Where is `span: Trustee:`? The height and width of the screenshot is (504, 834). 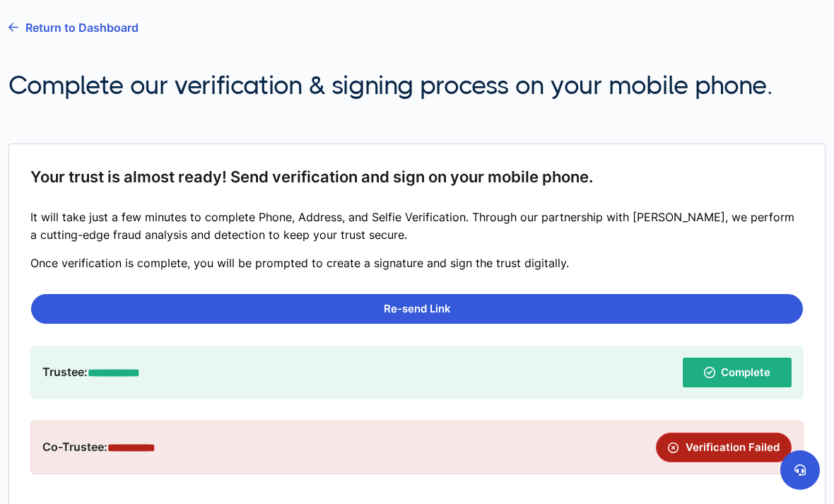
span: Trustee: is located at coordinates (65, 372).